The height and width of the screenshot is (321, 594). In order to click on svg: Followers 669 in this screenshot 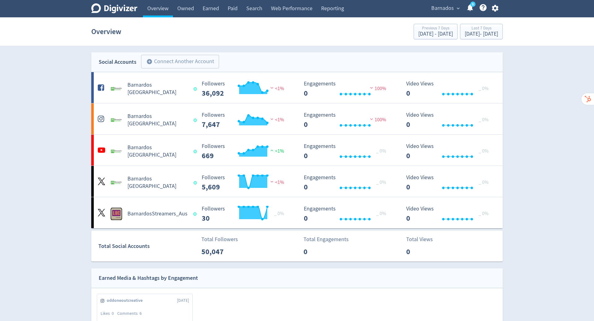, I will do `click(245, 151)`.